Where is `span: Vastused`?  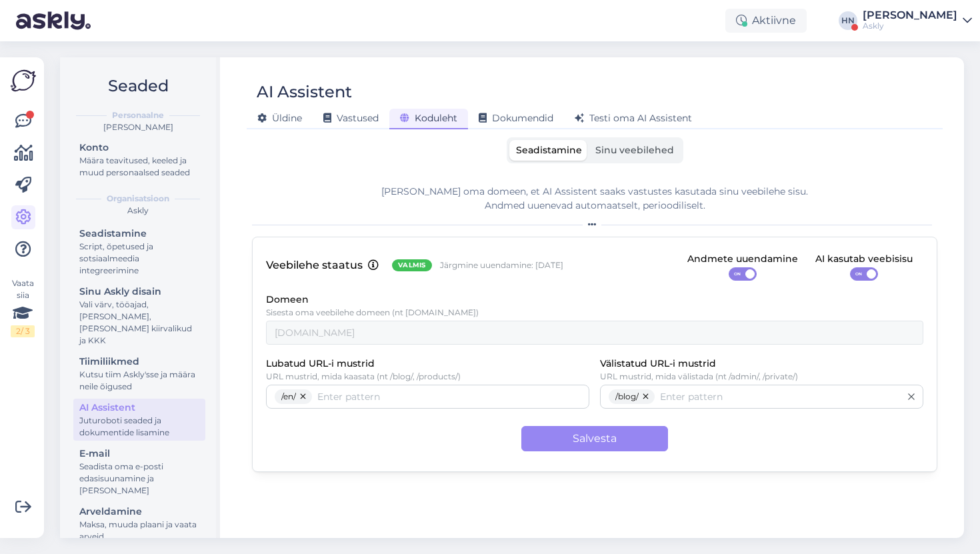
span: Vastused is located at coordinates (351, 118).